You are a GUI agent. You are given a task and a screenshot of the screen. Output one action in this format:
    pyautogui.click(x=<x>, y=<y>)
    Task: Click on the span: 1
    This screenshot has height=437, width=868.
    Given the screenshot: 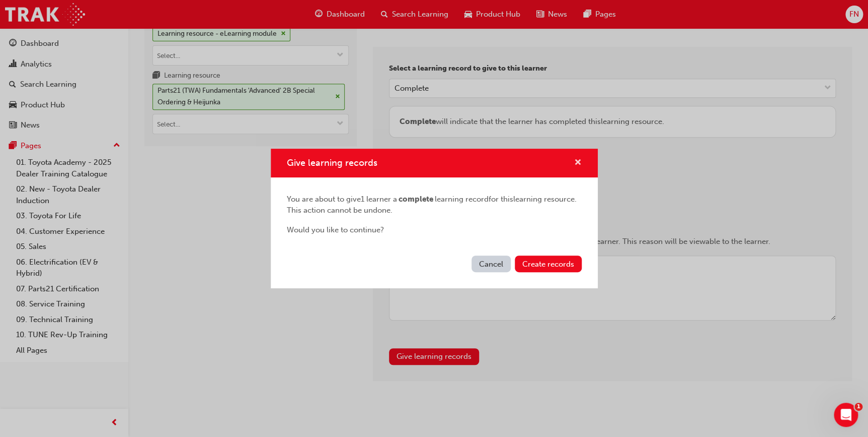 What is the action you would take?
    pyautogui.click(x=858, y=407)
    